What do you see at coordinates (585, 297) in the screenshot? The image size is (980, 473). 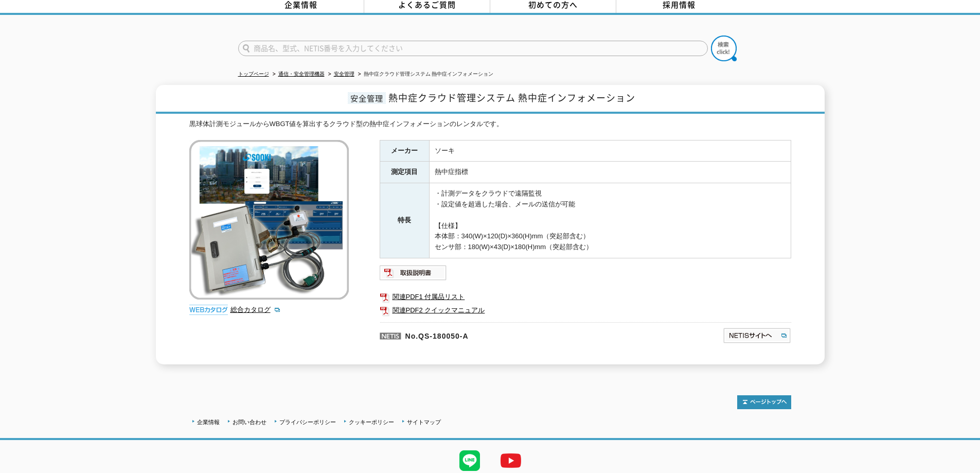 I see `a: 関連PDF1 付属品リスト` at bounding box center [585, 297].